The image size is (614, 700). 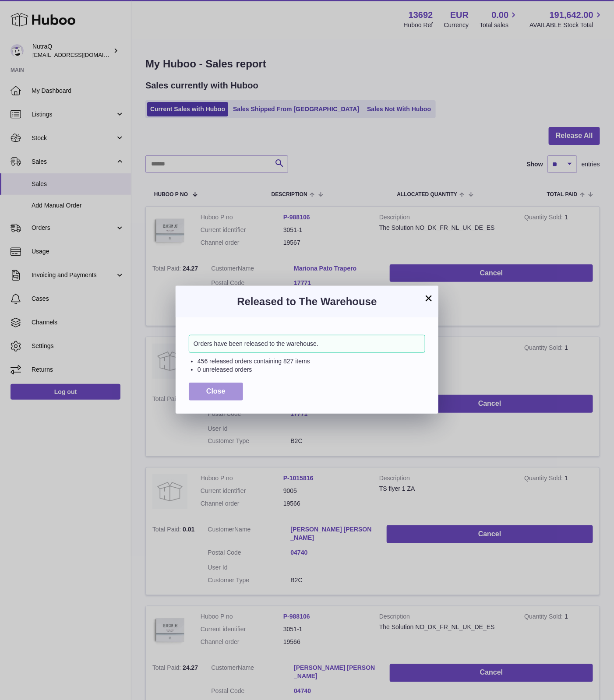 What do you see at coordinates (216, 391) in the screenshot?
I see `span: Close` at bounding box center [216, 391].